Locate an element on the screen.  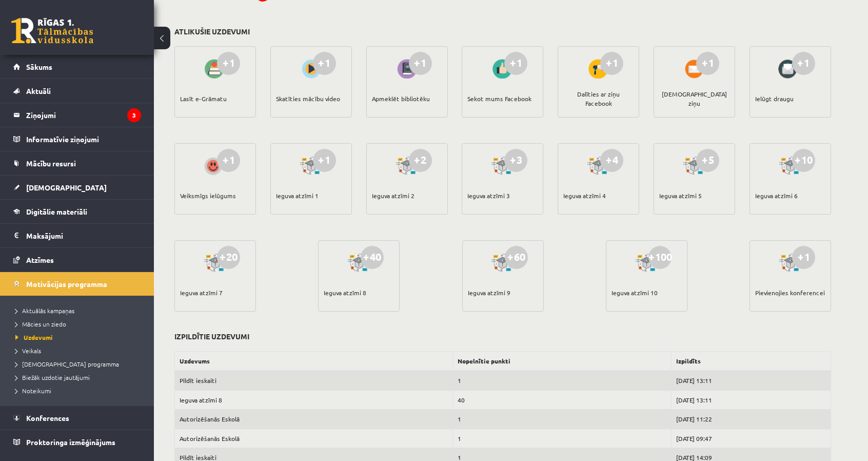
div: Ieguva atzīmi 1 is located at coordinates (297, 196).